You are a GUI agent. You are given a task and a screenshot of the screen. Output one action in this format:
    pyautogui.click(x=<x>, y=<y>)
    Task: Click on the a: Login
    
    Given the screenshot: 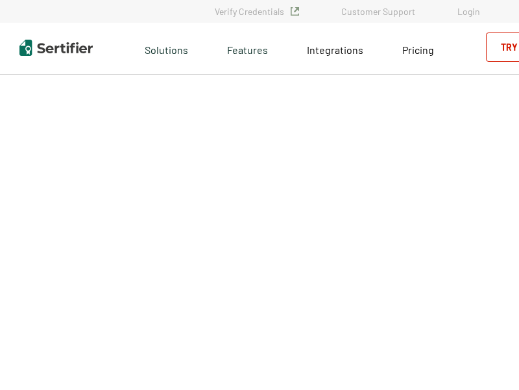 What is the action you would take?
    pyautogui.click(x=469, y=11)
    